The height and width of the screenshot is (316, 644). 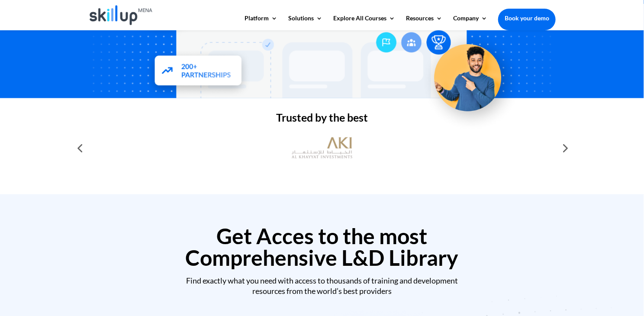 I want to click on h2: Trusted by the best, so click(x=322, y=120).